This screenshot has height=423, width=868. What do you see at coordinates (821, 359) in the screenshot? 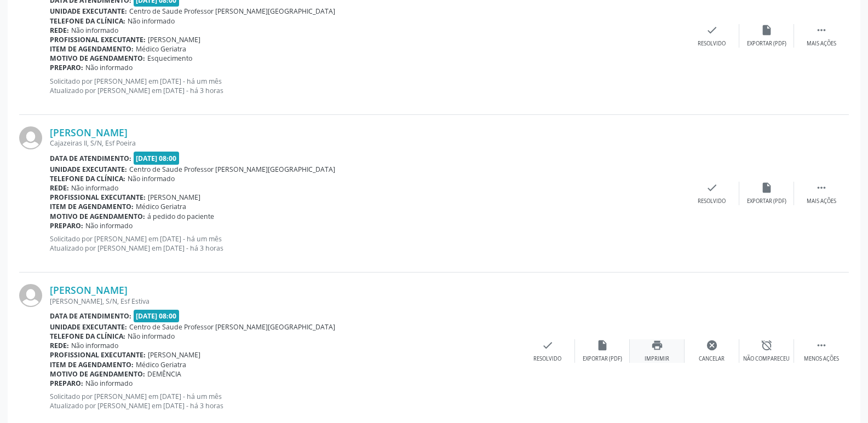
I see `div: Menos ações` at bounding box center [821, 359].